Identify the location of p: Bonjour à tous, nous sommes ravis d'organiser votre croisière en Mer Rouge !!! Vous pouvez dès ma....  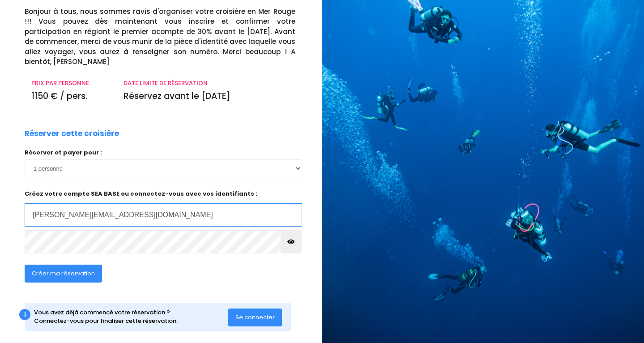
(170, 37).